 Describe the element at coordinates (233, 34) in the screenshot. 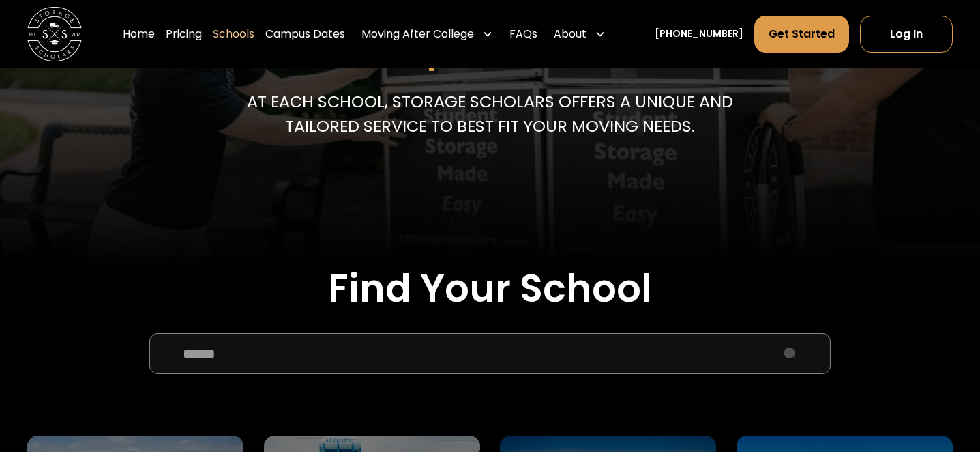

I see `a: Schools` at that location.